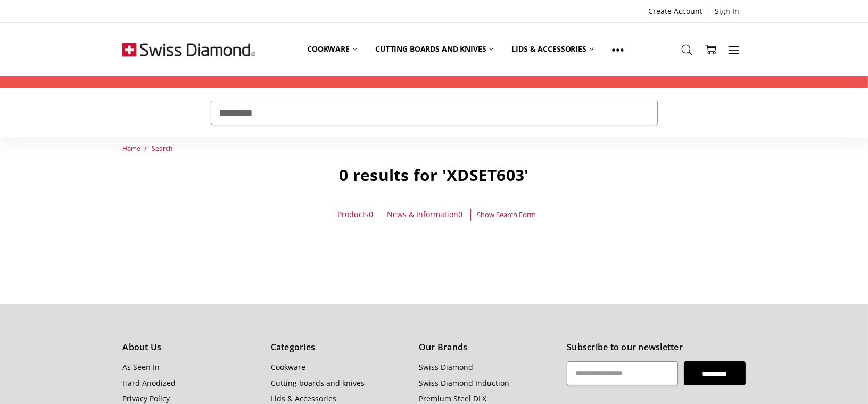  What do you see at coordinates (464, 383) in the screenshot?
I see `a: Swiss Diamond Induction` at bounding box center [464, 383].